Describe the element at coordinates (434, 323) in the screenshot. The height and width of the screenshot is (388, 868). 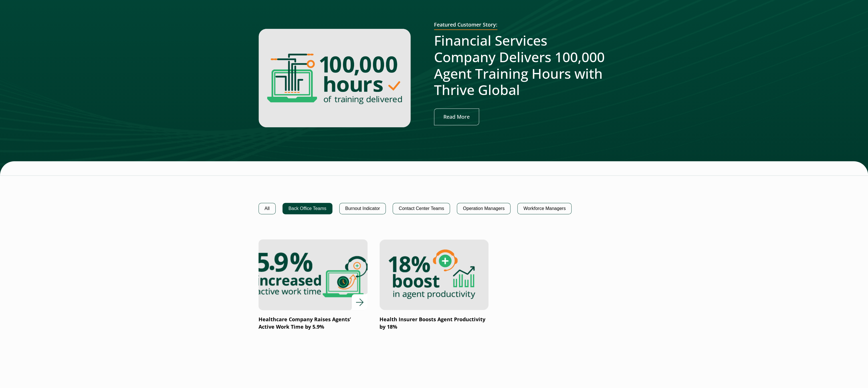
I see `p: Health Insurer Boosts Agent Productivity by 18%` at that location.